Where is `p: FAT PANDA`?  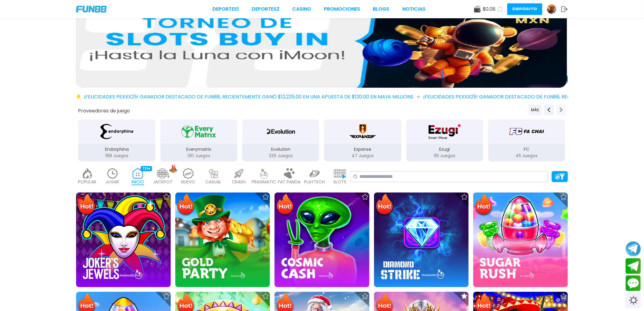 p: FAT PANDA is located at coordinates (290, 182).